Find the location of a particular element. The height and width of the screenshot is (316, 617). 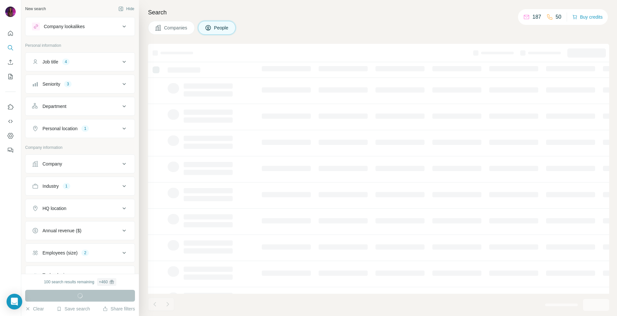

p: 187 is located at coordinates (536, 17).